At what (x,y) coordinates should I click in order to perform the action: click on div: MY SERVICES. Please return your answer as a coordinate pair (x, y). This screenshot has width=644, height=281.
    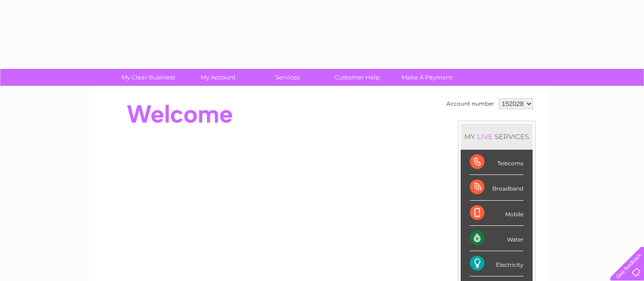
    Looking at the image, I should click on (497, 136).